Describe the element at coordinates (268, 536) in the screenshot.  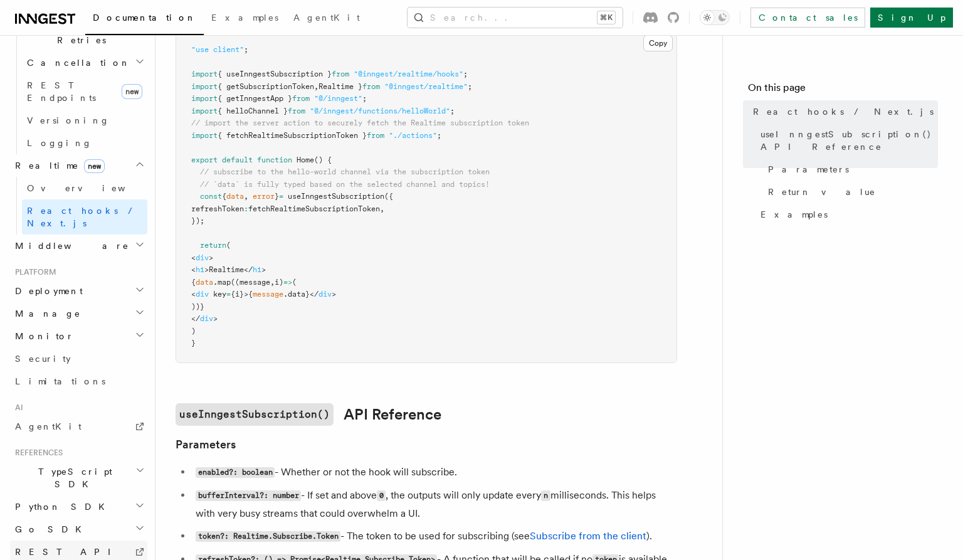
I see `code: token?: Realtime.Subscribe.Token` at that location.